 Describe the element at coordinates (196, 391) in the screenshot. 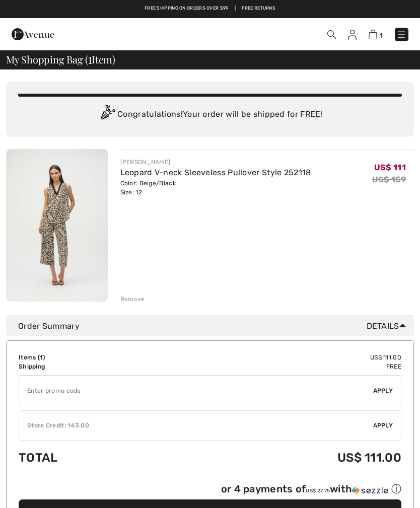

I see `input: Promo code` at that location.